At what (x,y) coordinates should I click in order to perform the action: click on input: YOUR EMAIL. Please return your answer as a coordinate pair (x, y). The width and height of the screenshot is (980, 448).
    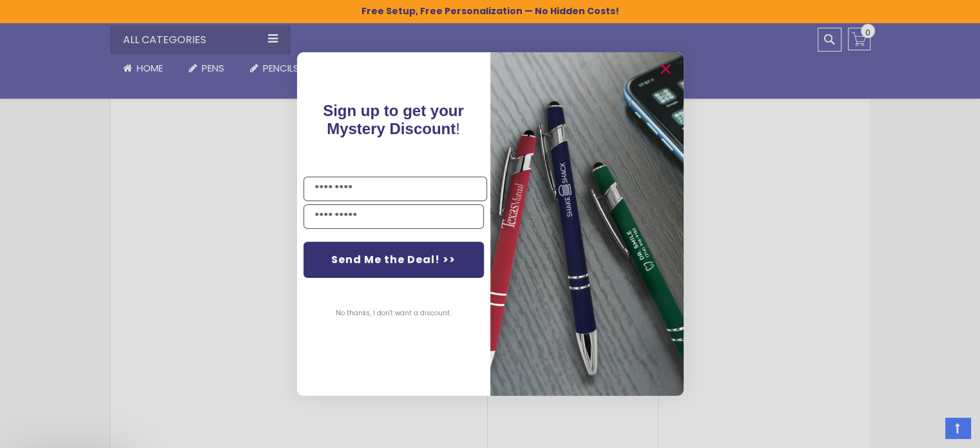
    Looking at the image, I should click on (394, 217).